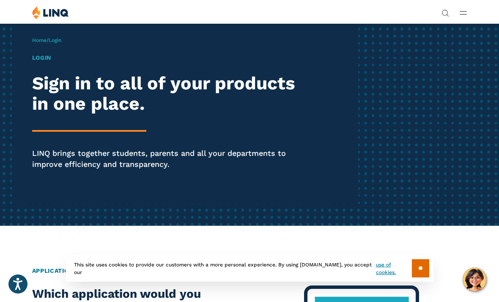  I want to click on h2: Sign in to all of your products in one place., so click(169, 94).